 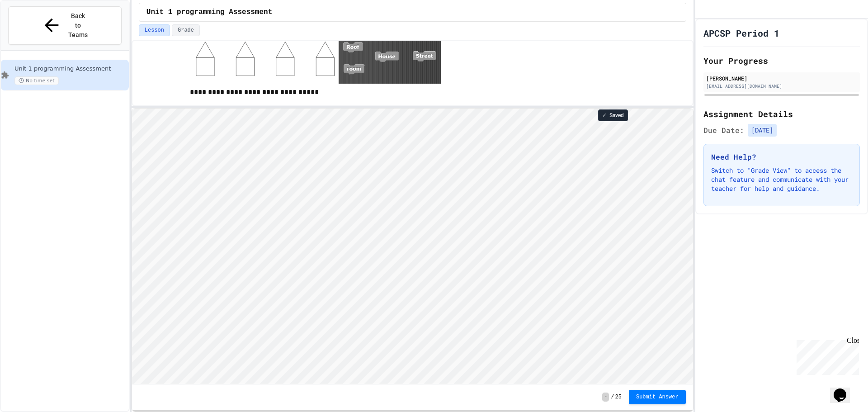 What do you see at coordinates (78, 26) in the screenshot?
I see `span: Back to Teams` at bounding box center [78, 26].